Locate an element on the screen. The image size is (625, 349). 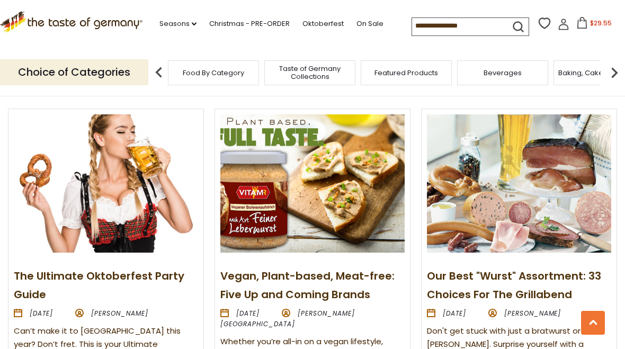
span: Featured Products is located at coordinates (406, 73).